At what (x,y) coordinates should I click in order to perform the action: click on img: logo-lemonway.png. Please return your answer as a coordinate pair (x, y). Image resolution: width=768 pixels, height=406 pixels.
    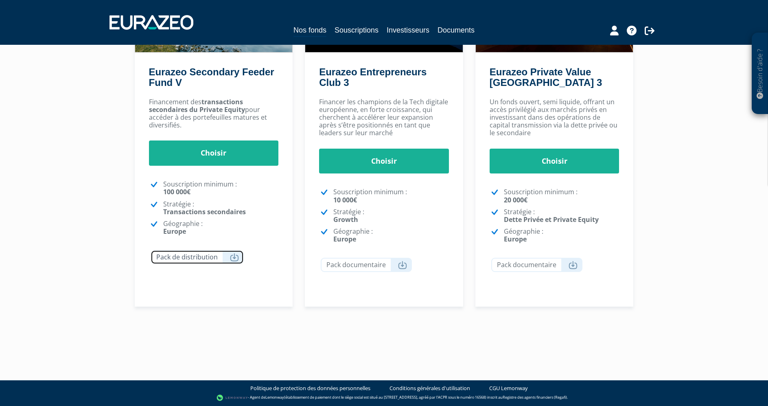
    Looking at the image, I should click on (232, 397).